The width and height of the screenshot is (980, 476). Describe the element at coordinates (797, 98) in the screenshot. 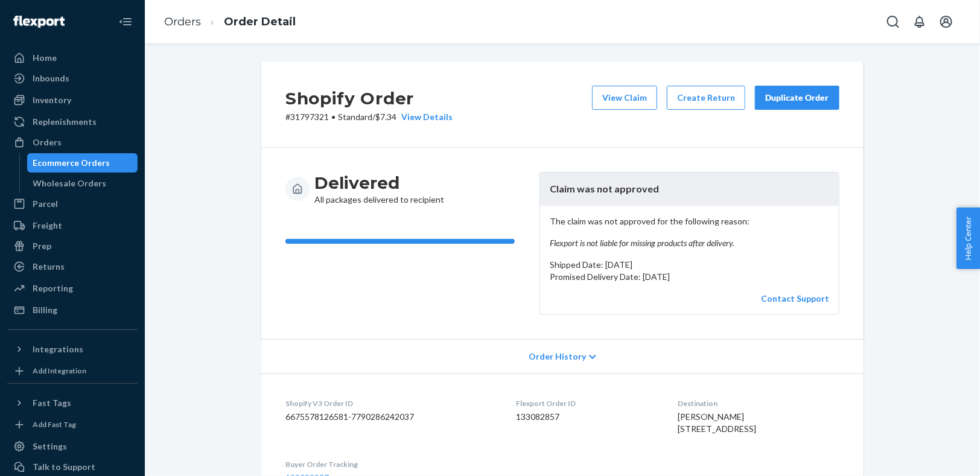

I see `div: Duplicate Order` at that location.